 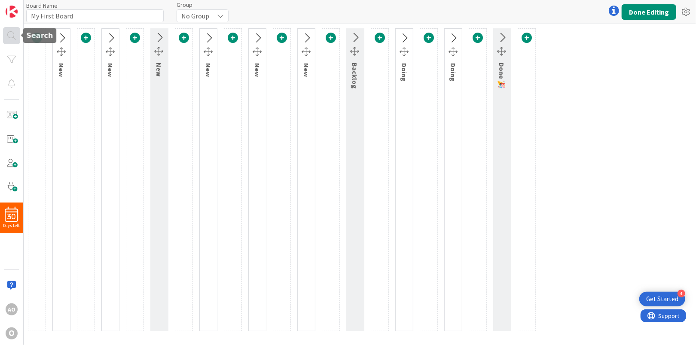 What do you see at coordinates (662, 299) in the screenshot?
I see `div: Open Get Started checklist, remaining modules: 4` at bounding box center [662, 299].